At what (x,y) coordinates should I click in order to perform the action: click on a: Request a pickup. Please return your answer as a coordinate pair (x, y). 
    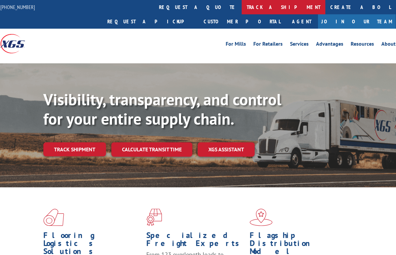
    Looking at the image, I should click on (150, 21).